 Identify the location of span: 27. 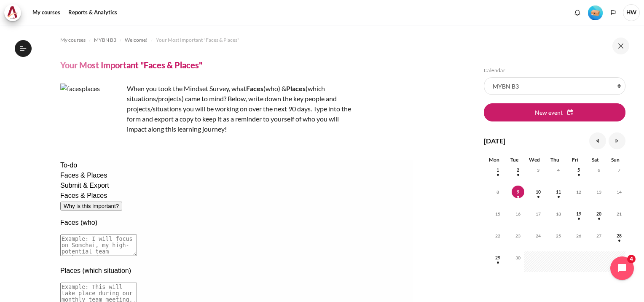
(599, 236).